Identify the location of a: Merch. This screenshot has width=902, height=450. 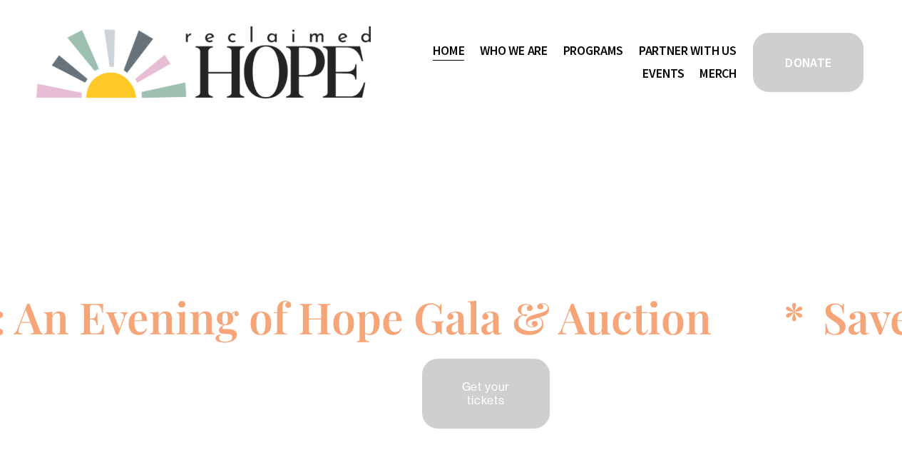
(718, 73).